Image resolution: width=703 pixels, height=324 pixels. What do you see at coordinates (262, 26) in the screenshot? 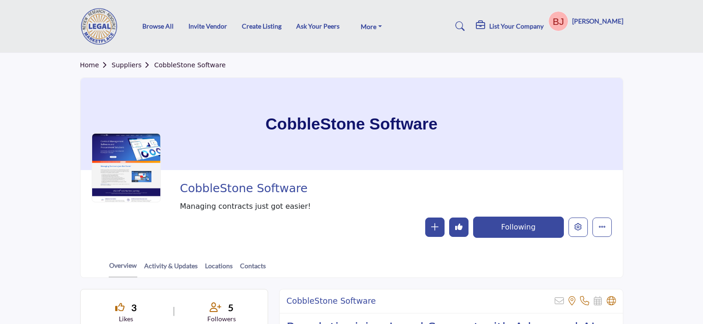
I see `a: Create Listing` at bounding box center [262, 26].